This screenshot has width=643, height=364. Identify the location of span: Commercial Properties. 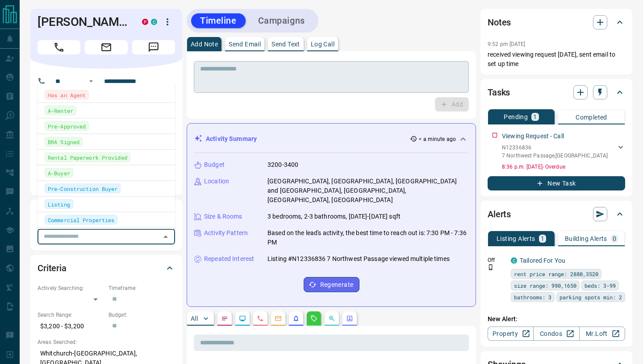
(81, 219).